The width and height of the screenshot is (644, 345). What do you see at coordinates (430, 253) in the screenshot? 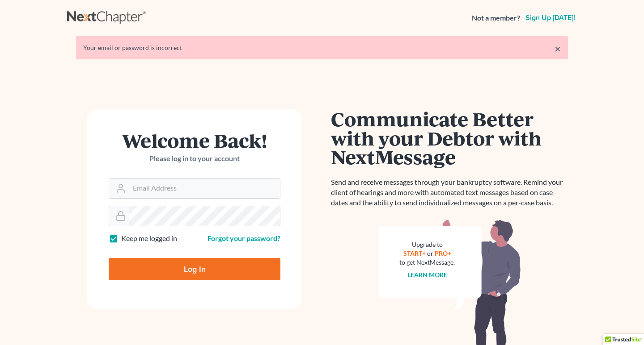
I see `span: or` at bounding box center [430, 253].